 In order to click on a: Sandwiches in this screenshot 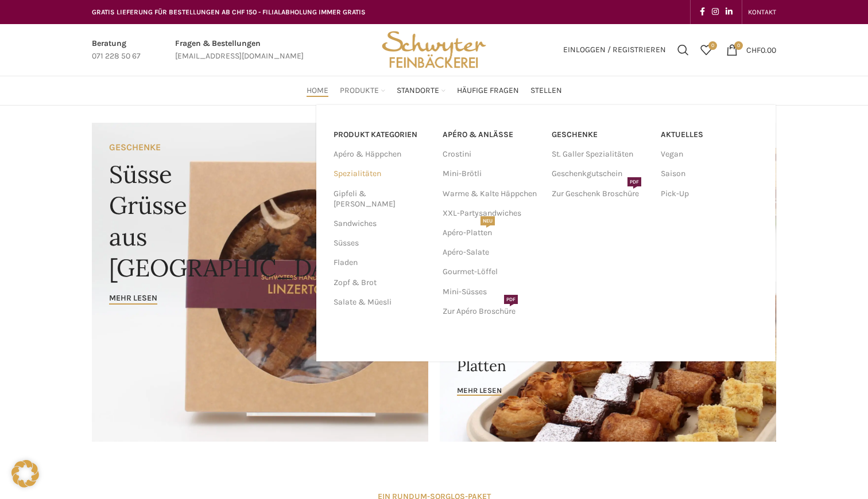, I will do `click(381, 224)`.